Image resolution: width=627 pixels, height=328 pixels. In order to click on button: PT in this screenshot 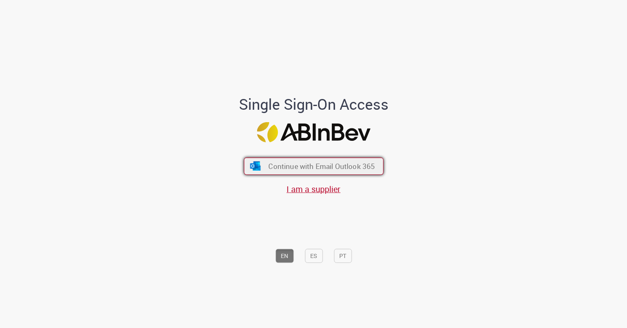, I will do `click(342, 256)`.